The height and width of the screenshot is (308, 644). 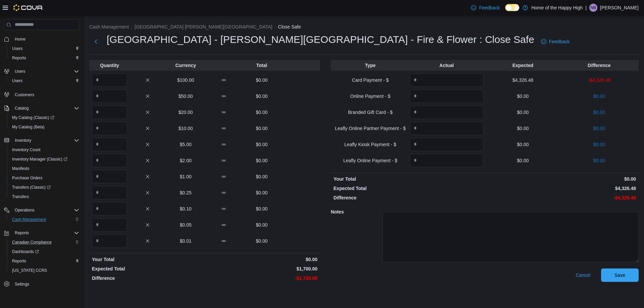 I want to click on button: Purchase Orders, so click(x=44, y=178).